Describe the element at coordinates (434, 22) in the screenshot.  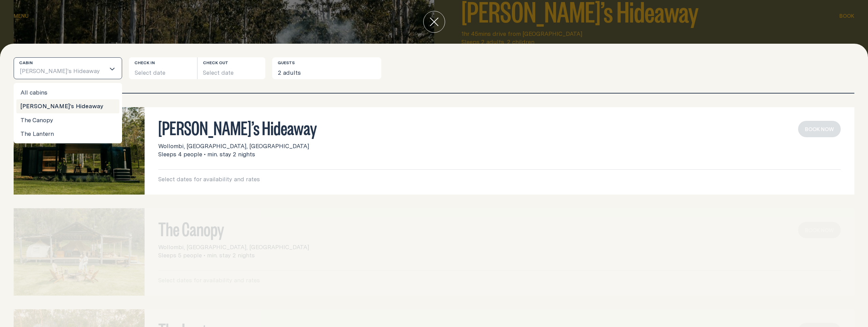
I see `button: close` at that location.